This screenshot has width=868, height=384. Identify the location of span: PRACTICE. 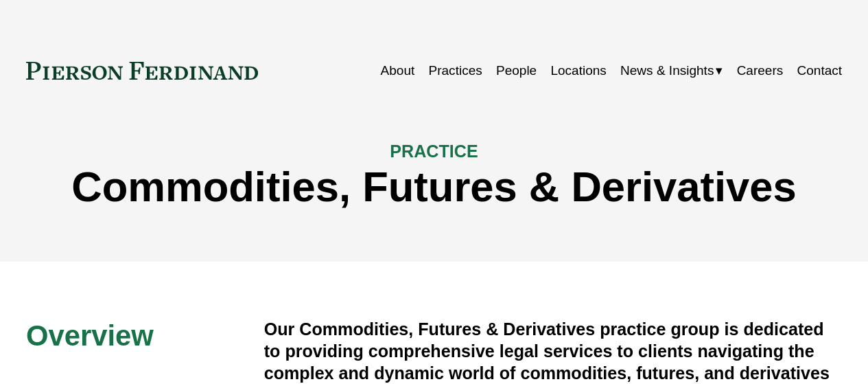
(434, 151).